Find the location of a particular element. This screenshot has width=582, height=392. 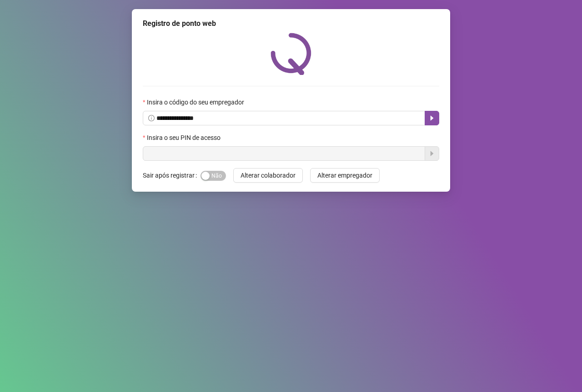

label: Insira o seu PIN de acesso is located at coordinates (184, 138).